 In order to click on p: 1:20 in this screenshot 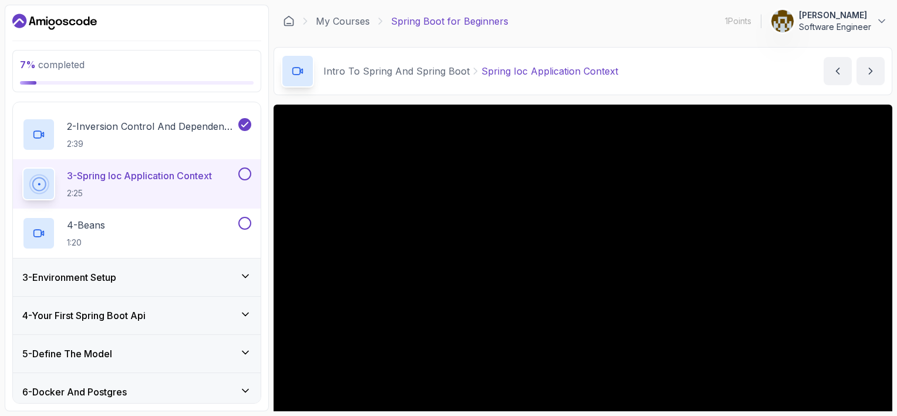, I will do `click(86, 242)`.